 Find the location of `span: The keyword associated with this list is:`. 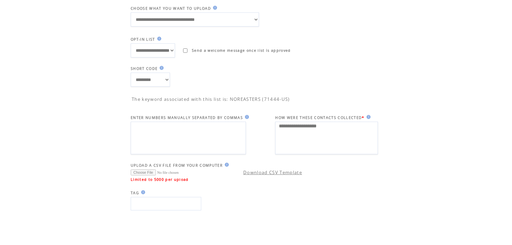

span: The keyword associated with this list is: is located at coordinates (180, 99).